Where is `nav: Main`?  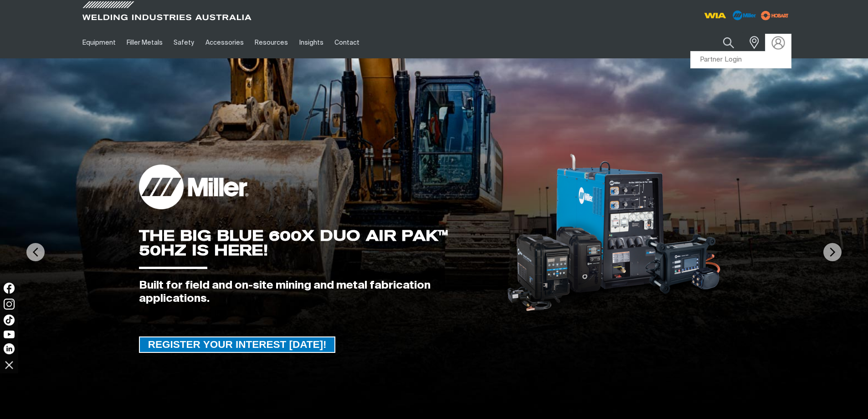 nav: Main is located at coordinates (345, 42).